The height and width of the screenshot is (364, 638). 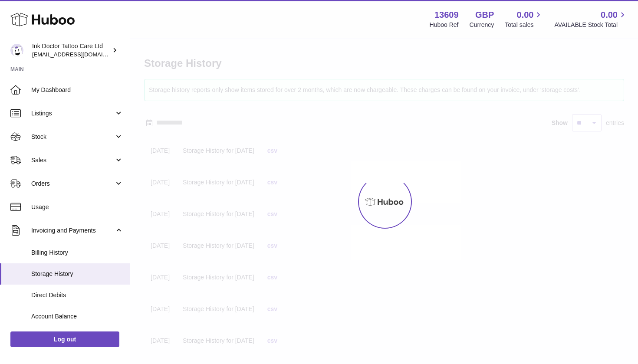 What do you see at coordinates (73, 113) in the screenshot?
I see `span: Listings` at bounding box center [73, 113].